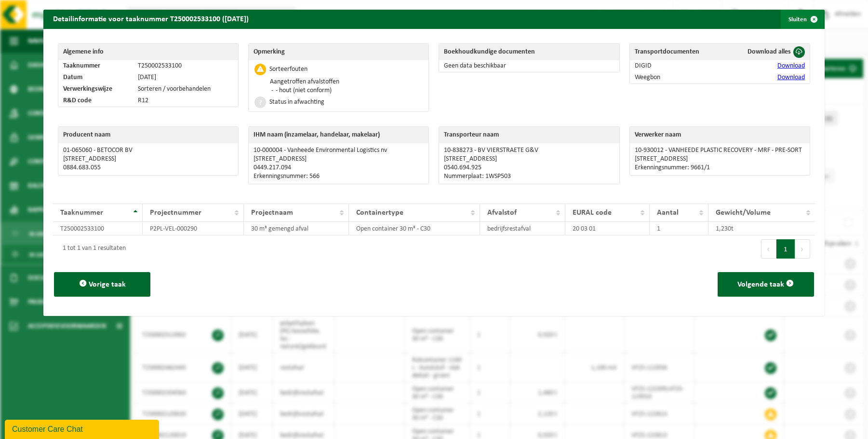 The height and width of the screenshot is (439, 868). Describe the element at coordinates (677, 78) in the screenshot. I see `td: Weegbon` at that location.